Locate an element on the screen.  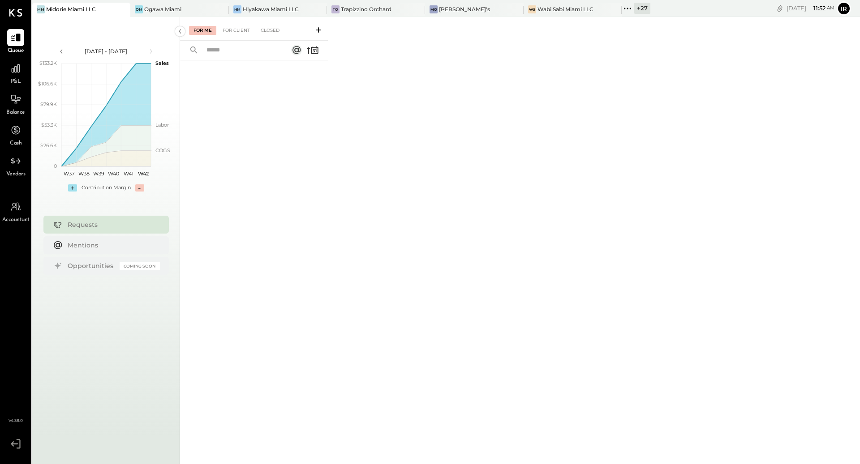
div: copy link is located at coordinates (780, 8).